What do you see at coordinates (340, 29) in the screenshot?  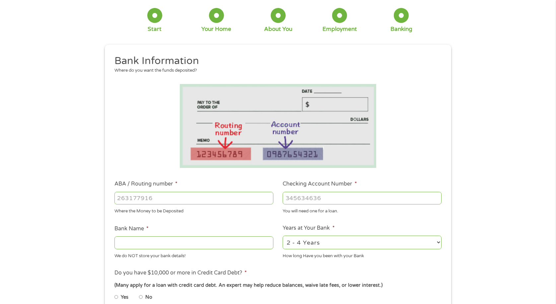 I see `div: Employment` at bounding box center [340, 29].